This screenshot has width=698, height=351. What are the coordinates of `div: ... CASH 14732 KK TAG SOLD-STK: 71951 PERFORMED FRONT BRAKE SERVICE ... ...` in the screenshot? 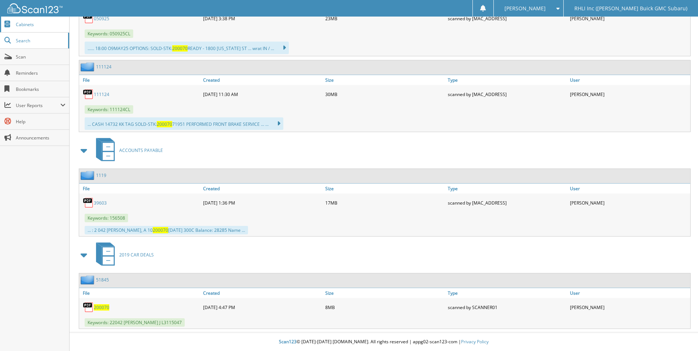 It's located at (184, 124).